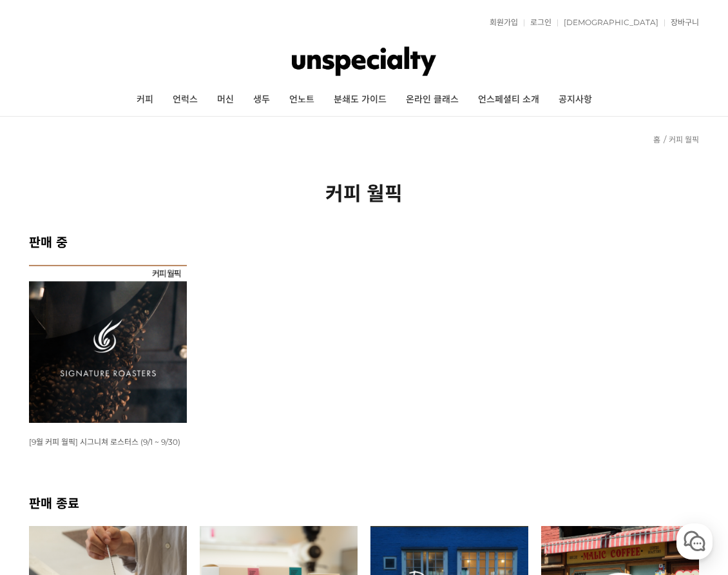  I want to click on a: 언노트, so click(301, 100).